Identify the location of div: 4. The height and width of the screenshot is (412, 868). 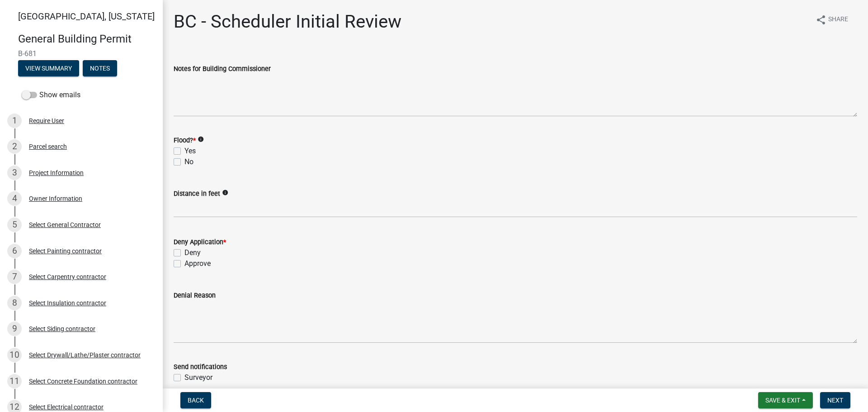
(14, 199).